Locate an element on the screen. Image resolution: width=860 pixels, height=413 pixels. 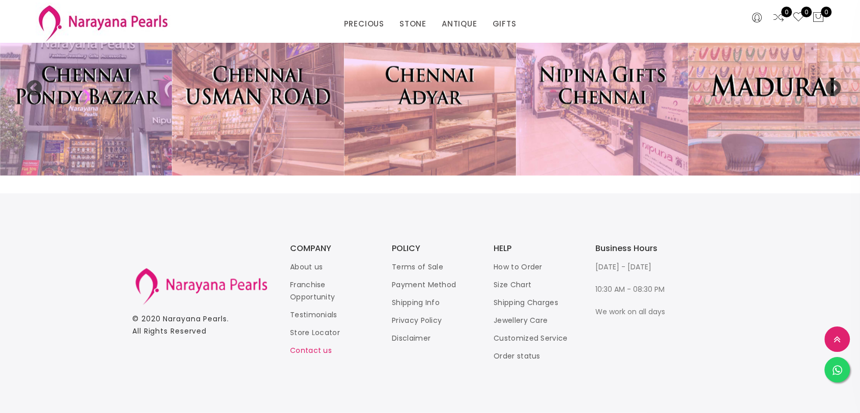
a: Narayana Pearls is located at coordinates (195, 318).